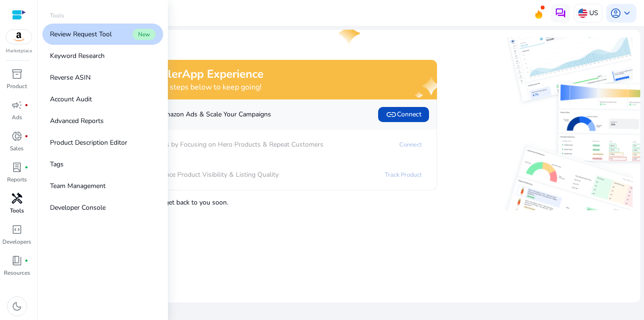 This screenshot has height=320, width=644. I want to click on a: Track Product, so click(403, 175).